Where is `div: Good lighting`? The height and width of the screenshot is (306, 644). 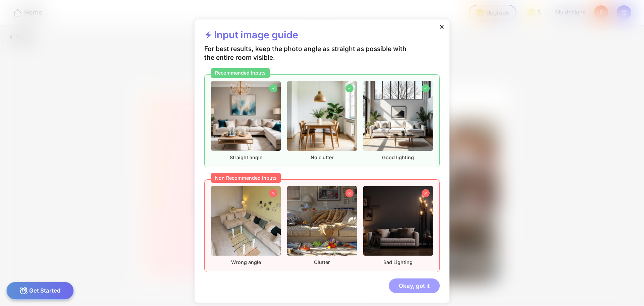 div: Good lighting is located at coordinates (398, 121).